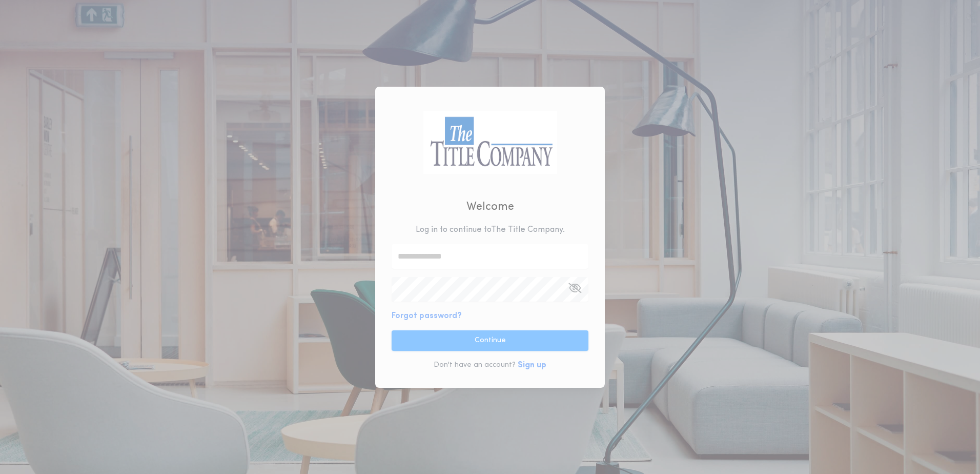 The width and height of the screenshot is (980, 474). I want to click on p: Don't have an account?, so click(474, 365).